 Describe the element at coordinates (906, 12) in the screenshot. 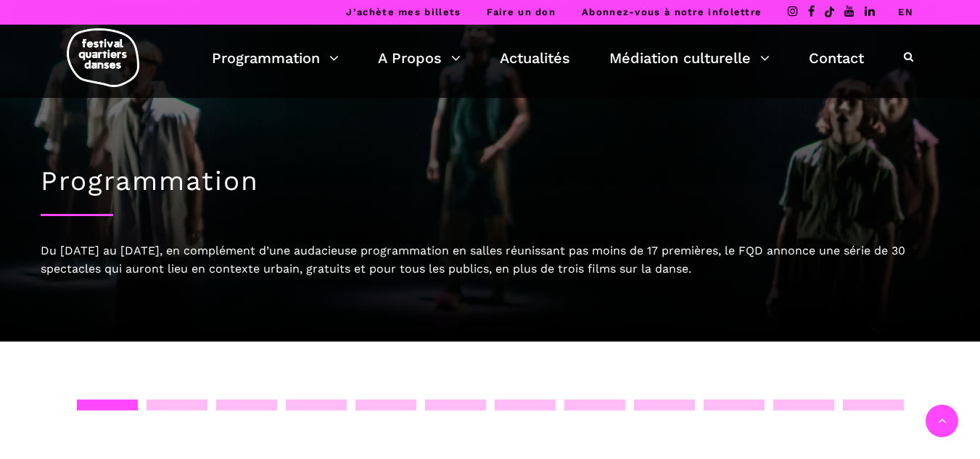

I see `a: EN` at that location.